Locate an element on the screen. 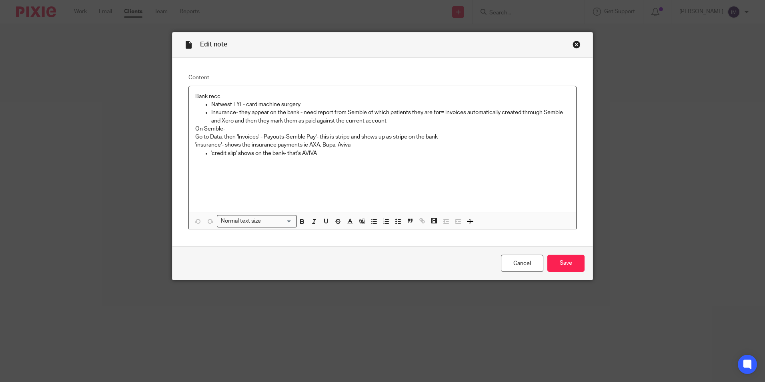 The width and height of the screenshot is (765, 382). a: Cancel is located at coordinates (522, 263).